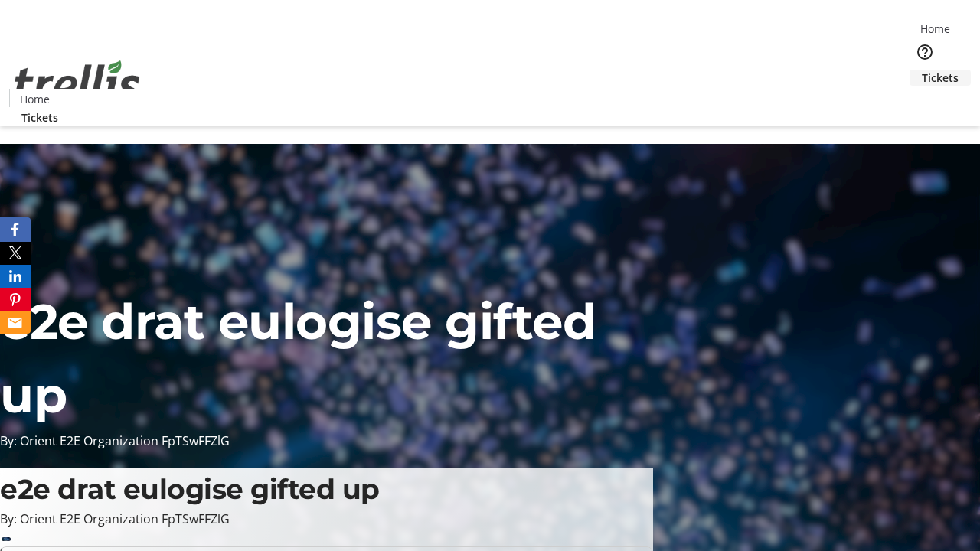 The height and width of the screenshot is (551, 980). What do you see at coordinates (925, 52) in the screenshot?
I see `button: Help` at bounding box center [925, 52].